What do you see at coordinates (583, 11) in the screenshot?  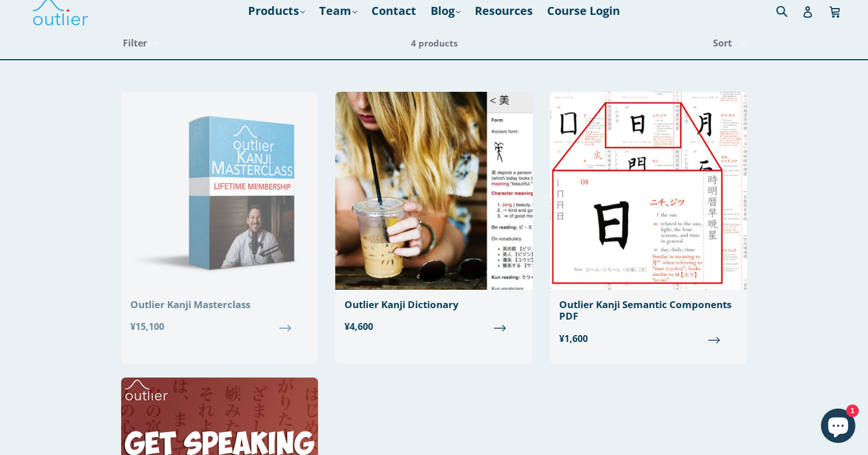 I see `a: Course Login` at bounding box center [583, 11].